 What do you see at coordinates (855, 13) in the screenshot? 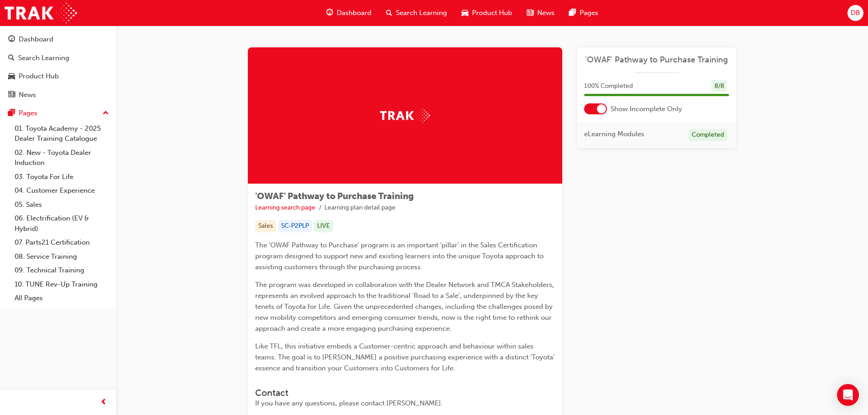
I see `button: DB` at bounding box center [855, 13].